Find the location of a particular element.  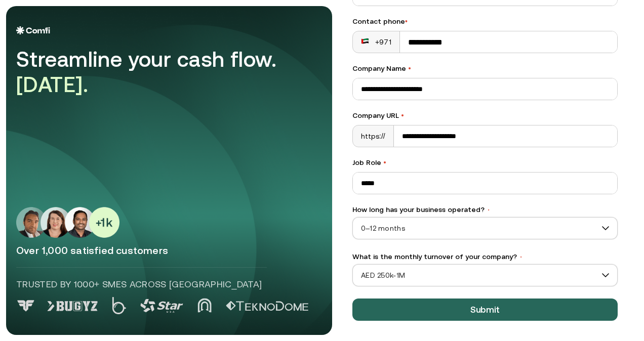

label: Company Name is located at coordinates (485, 68).